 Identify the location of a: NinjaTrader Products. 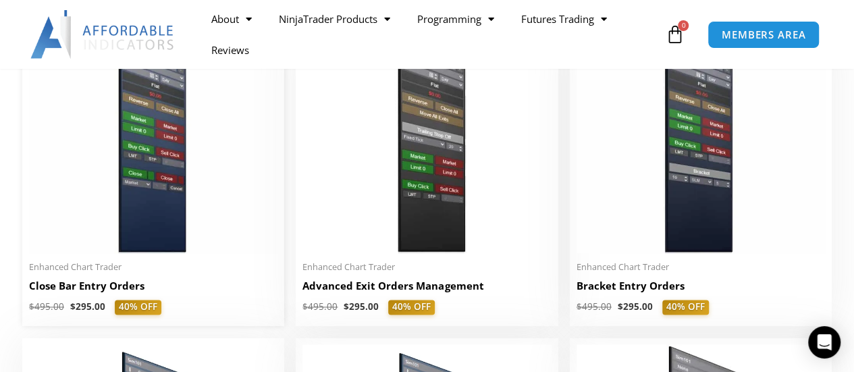
(334, 19).